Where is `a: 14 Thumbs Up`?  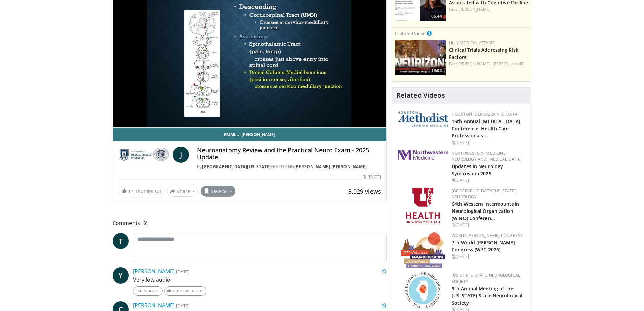
a: 14 Thumbs Up is located at coordinates (142, 191).